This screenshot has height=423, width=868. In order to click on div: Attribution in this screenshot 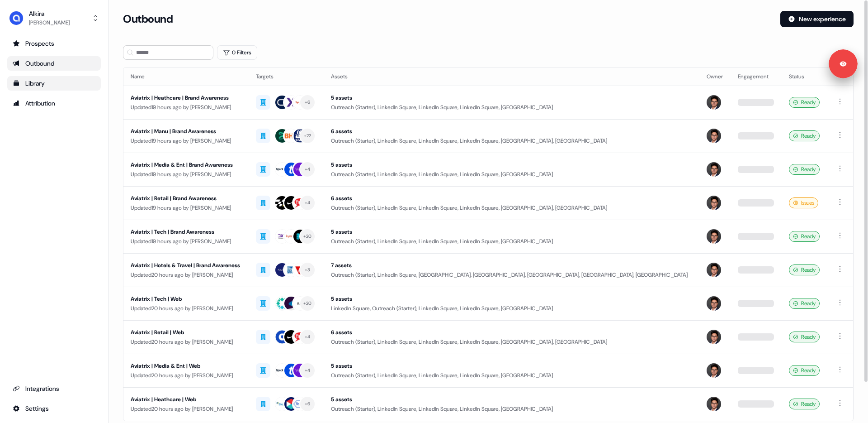, I will do `click(54, 103)`.